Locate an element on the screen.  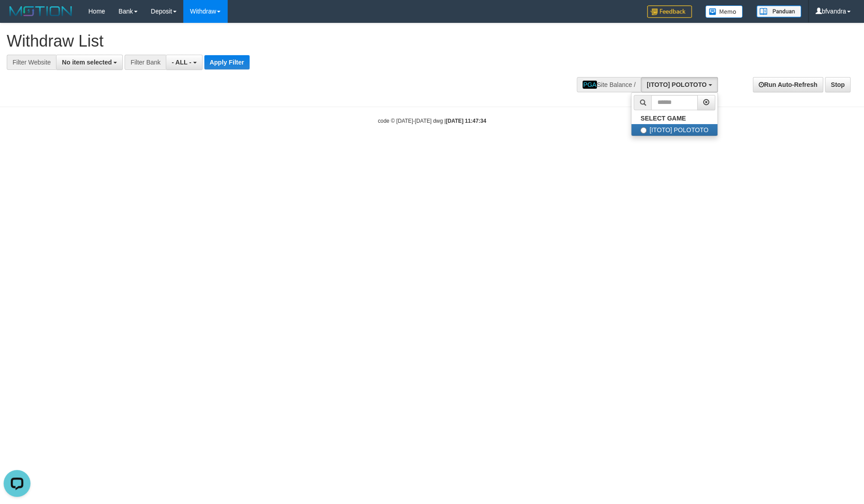
h1: Withdraw List is located at coordinates (287, 41).